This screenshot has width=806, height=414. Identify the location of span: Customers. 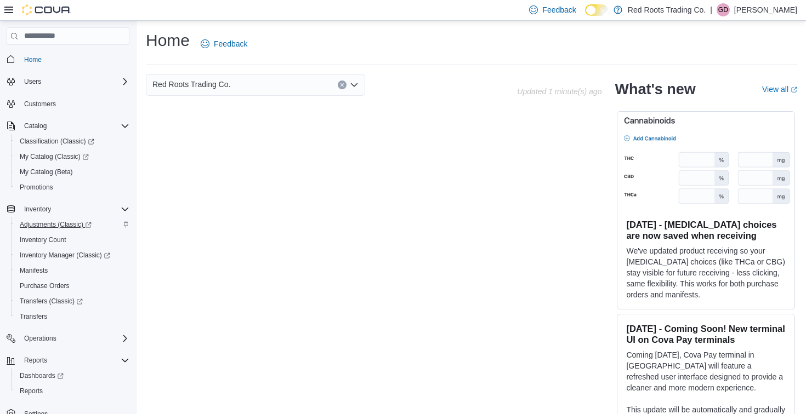
(75, 104).